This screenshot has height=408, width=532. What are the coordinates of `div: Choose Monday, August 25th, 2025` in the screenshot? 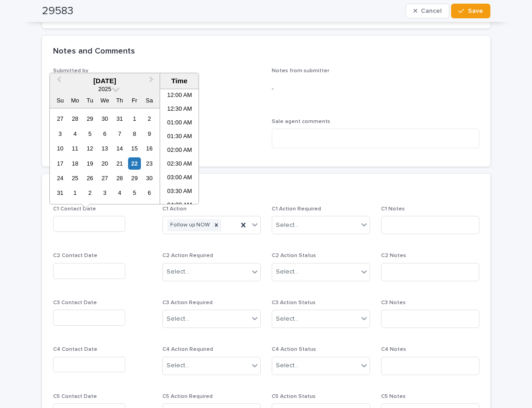 It's located at (75, 178).